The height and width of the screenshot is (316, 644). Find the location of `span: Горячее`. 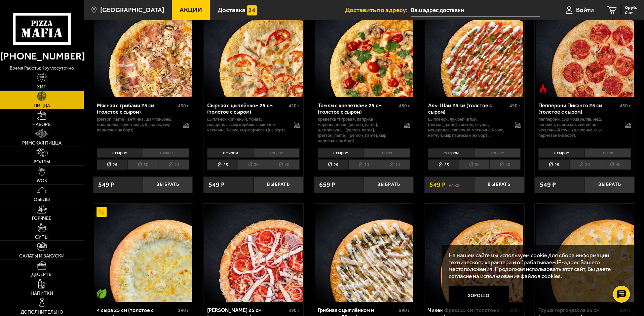

span: Горячее is located at coordinates (42, 219).